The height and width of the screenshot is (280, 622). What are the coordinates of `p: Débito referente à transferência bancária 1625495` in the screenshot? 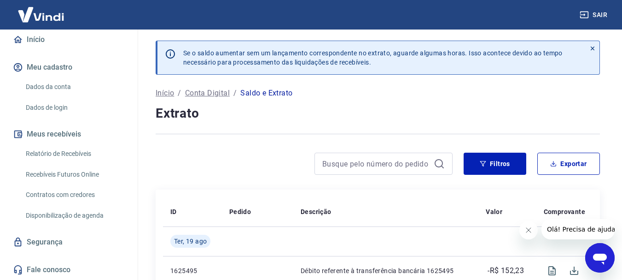 It's located at (386, 270).